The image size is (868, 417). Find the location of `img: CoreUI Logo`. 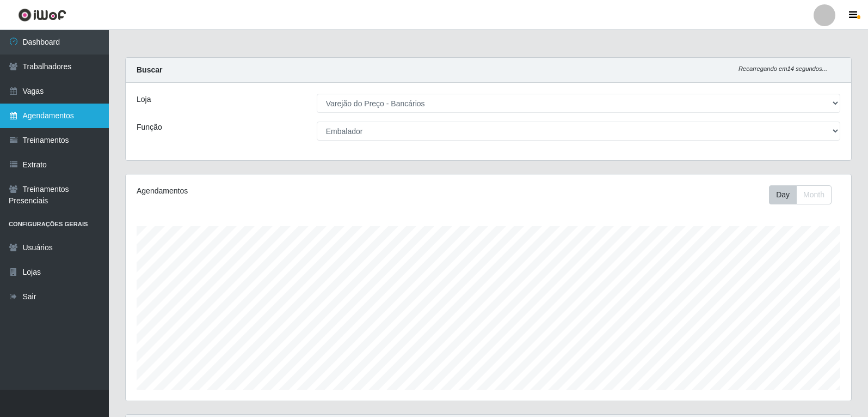

img: CoreUI Logo is located at coordinates (42, 15).